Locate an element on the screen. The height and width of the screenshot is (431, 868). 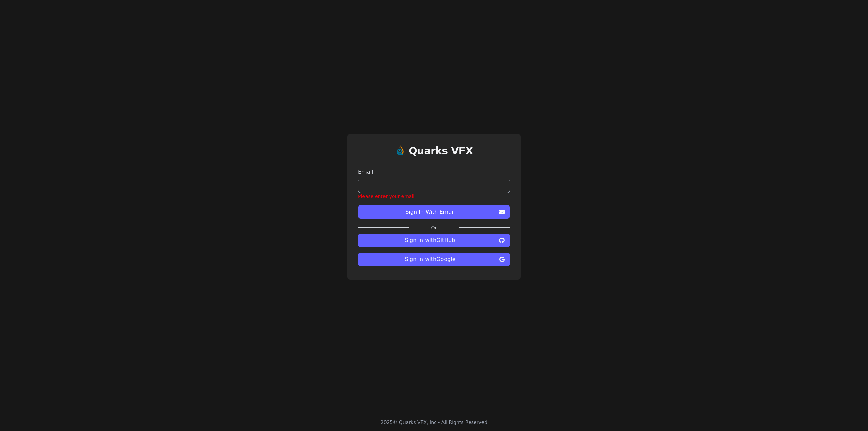
label: Or is located at coordinates (434, 228).